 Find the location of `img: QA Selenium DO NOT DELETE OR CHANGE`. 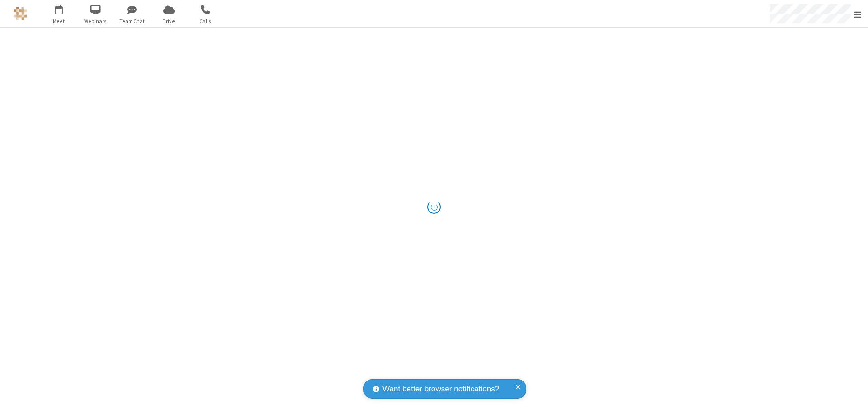

img: QA Selenium DO NOT DELETE OR CHANGE is located at coordinates (20, 13).